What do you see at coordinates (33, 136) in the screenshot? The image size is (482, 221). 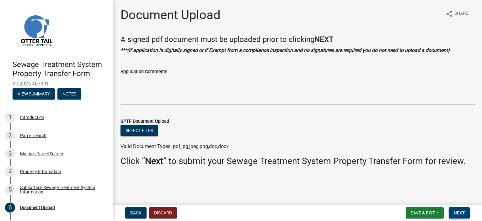 I see `div: Parcel search` at bounding box center [33, 136].